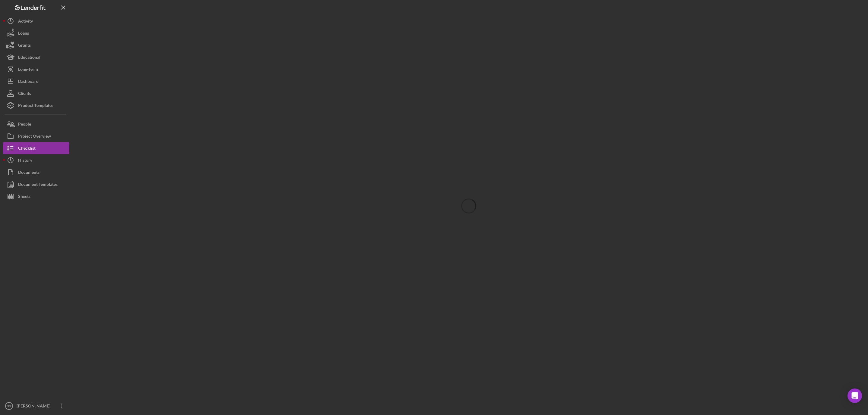 This screenshot has height=415, width=868. I want to click on div: History, so click(25, 161).